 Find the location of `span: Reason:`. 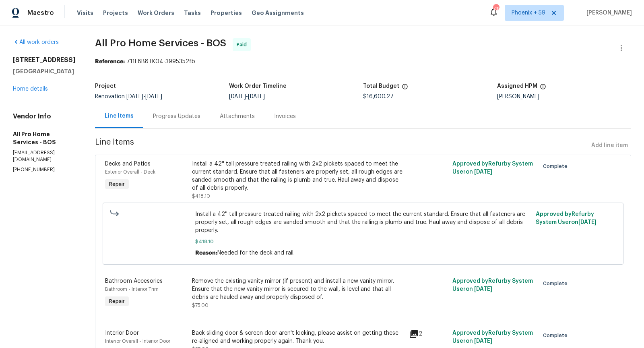

span: Reason: is located at coordinates (206, 253).